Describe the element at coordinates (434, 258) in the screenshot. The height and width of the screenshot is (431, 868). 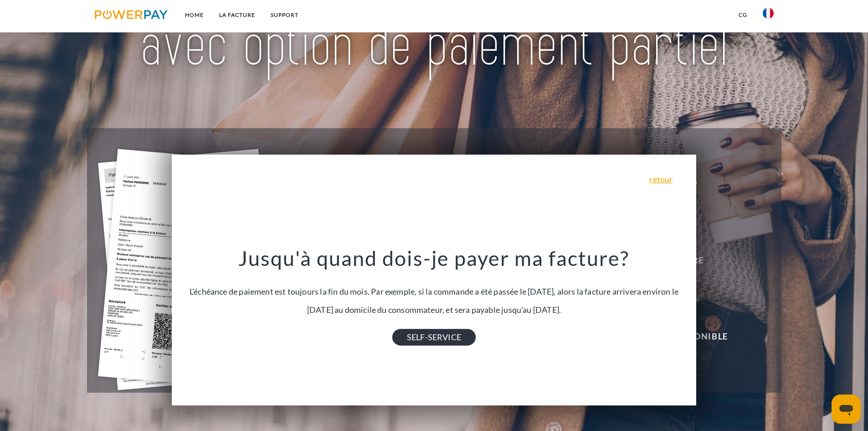
I see `h3: Jusqu'à quand dois-je payer ma facture?` at that location.